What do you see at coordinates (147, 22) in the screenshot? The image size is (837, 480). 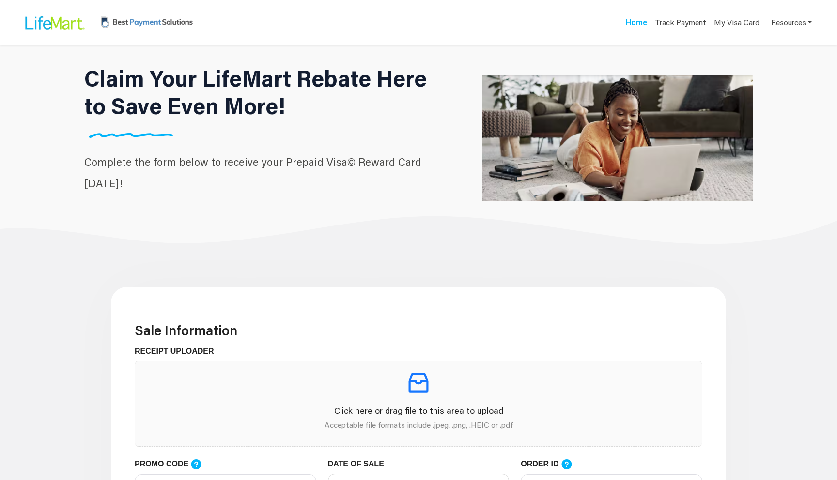 I see `img: BPS Logo` at bounding box center [147, 22].